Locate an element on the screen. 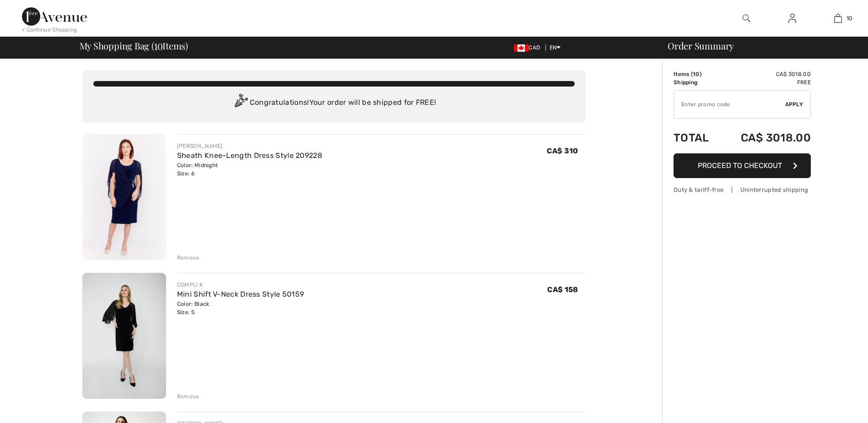 This screenshot has height=423, width=868. img: Canadian Dollar is located at coordinates (521, 48).